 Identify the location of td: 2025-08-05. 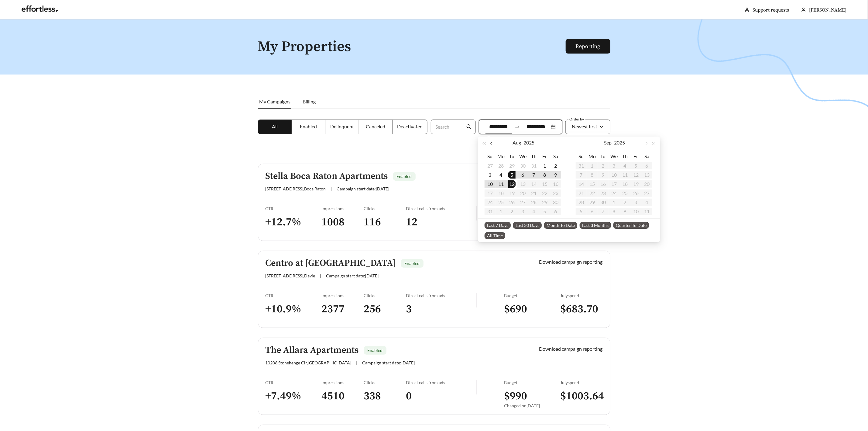
(512, 175).